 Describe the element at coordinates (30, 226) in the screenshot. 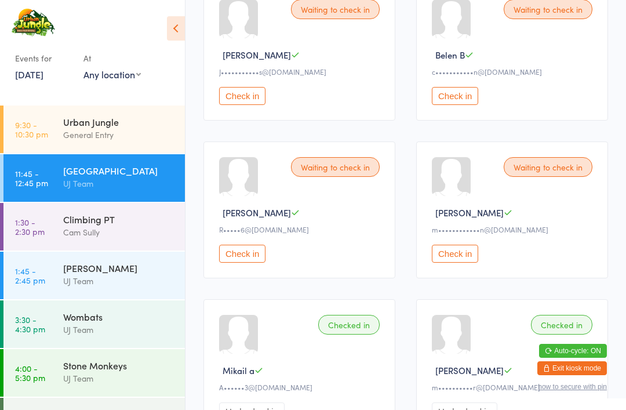

I see `time: 1:30 - 2:30 pm` at that location.